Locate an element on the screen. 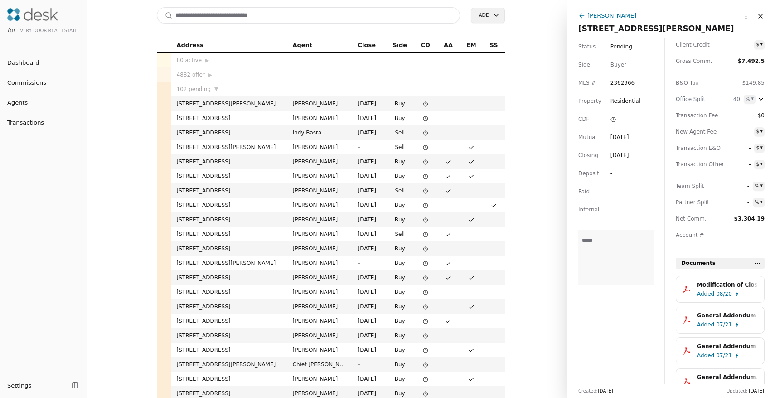 The image size is (775, 398). span: 07/21 is located at coordinates (723, 356).